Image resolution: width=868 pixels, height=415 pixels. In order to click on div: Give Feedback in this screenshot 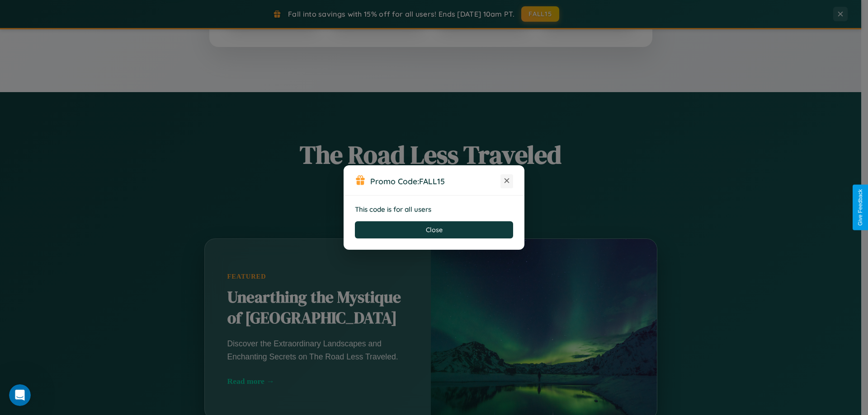, I will do `click(861, 207)`.